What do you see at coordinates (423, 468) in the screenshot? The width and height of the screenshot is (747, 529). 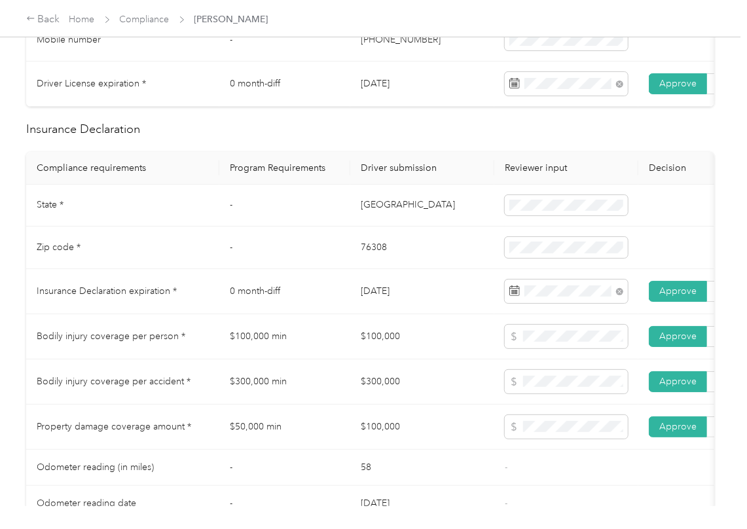 I see `td: 58` at bounding box center [423, 468].